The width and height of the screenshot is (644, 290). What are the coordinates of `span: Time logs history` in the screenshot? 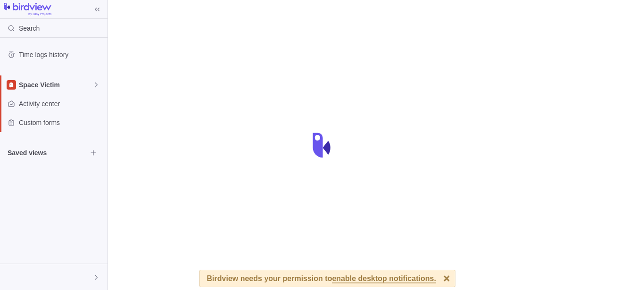 It's located at (61, 55).